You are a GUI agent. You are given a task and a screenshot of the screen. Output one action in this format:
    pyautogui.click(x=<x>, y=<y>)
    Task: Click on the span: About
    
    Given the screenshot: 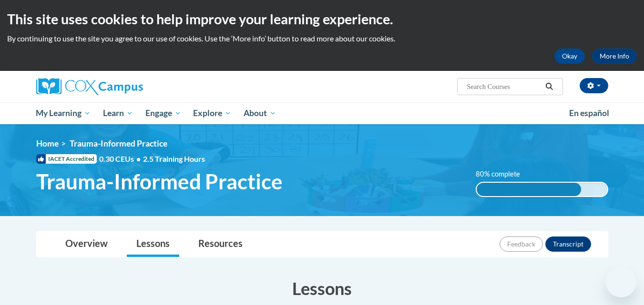 What is the action you would take?
    pyautogui.click(x=260, y=113)
    